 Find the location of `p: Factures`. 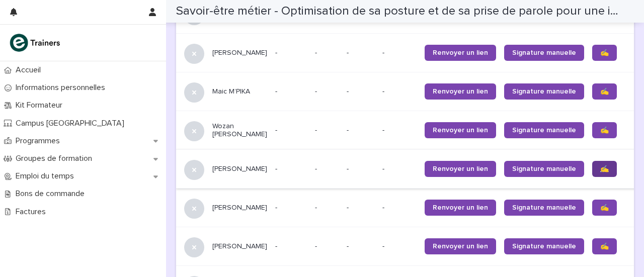

p: Factures is located at coordinates (33, 212).